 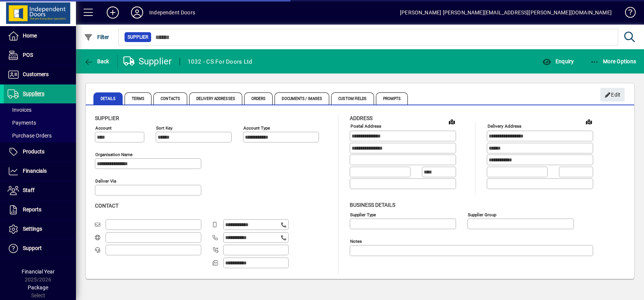 I want to click on span: Contacts, so click(x=170, y=99).